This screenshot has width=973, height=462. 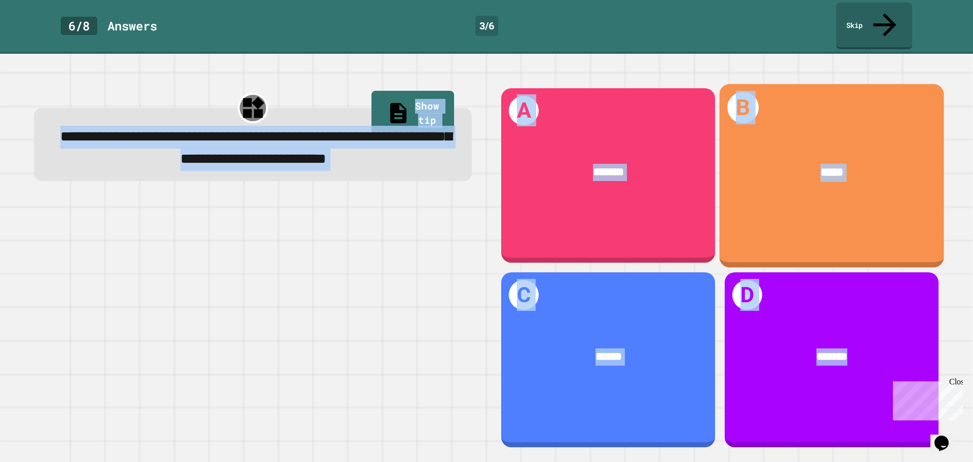 I want to click on h1: C, so click(x=524, y=294).